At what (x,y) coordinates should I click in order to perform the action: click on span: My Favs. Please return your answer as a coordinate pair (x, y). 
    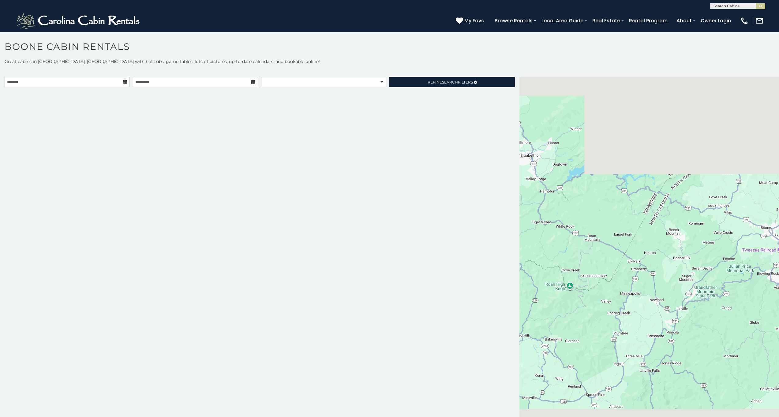
    Looking at the image, I should click on (474, 21).